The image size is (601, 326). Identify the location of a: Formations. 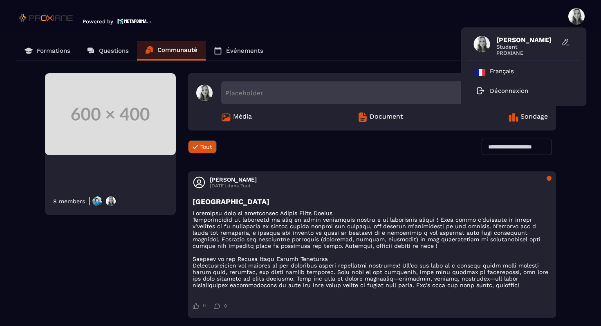
(47, 51).